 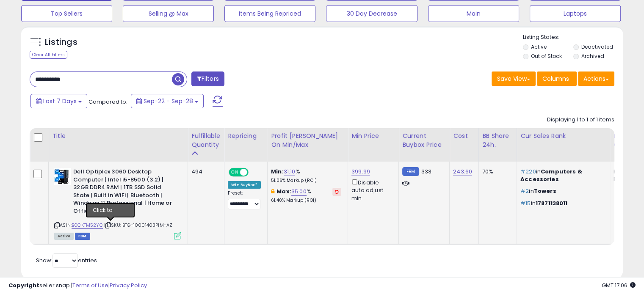 I want to click on span: Columns, so click(x=555, y=79).